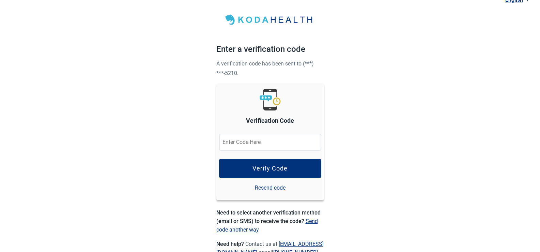  I want to click on span: Need to select another verification method (email or SMS) to receive the code?, so click(269, 217).